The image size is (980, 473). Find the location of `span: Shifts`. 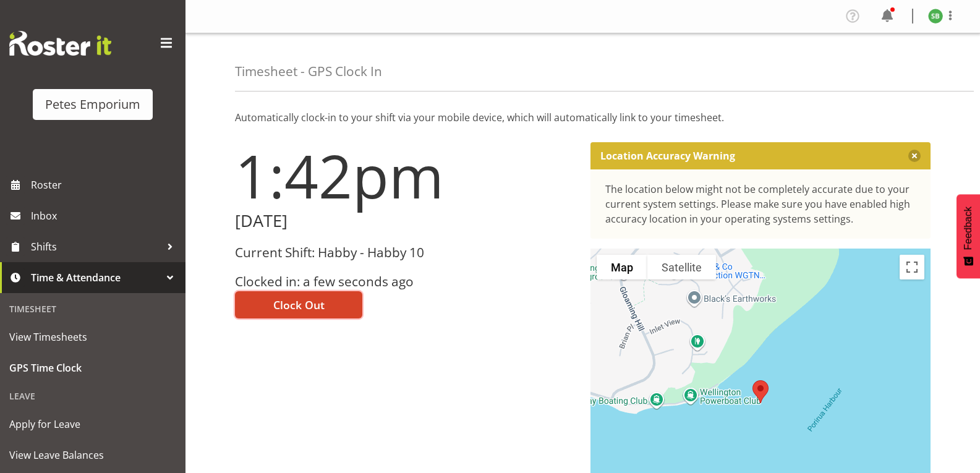

span: Shifts is located at coordinates (96, 246).